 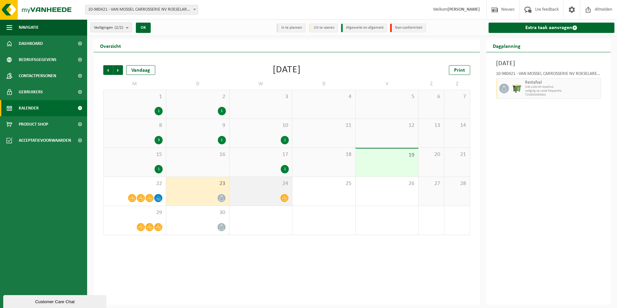 I want to click on span: 14, so click(x=457, y=126).